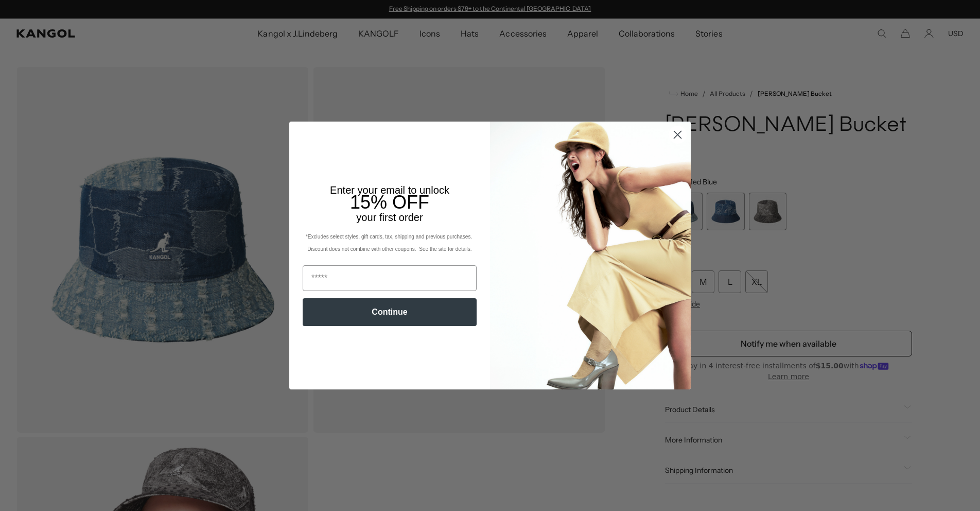 The width and height of the screenshot is (980, 511). I want to click on img: 93be19ad-e773-4382-80b9-c9d740c9197f.jpeg, so click(590, 255).